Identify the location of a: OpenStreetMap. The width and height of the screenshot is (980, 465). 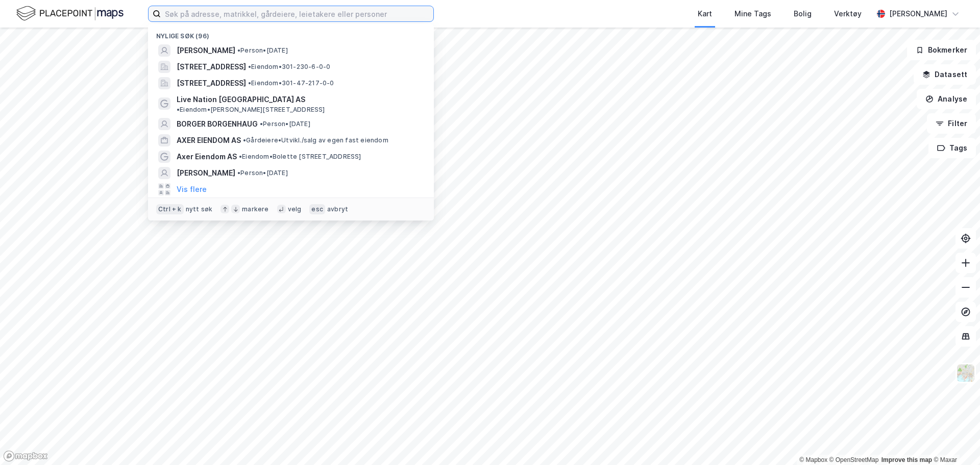
(854, 460).